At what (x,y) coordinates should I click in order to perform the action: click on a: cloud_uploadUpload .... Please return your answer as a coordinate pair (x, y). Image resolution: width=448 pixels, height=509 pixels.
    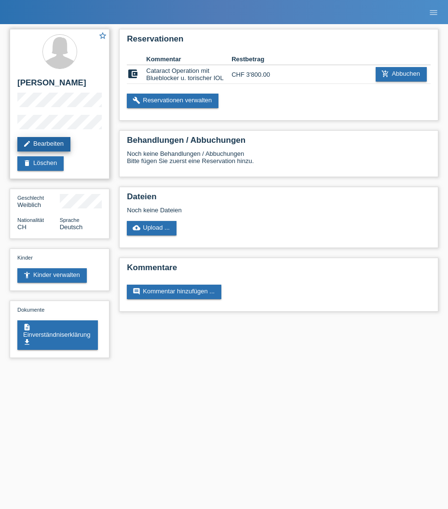
    Looking at the image, I should click on (151, 228).